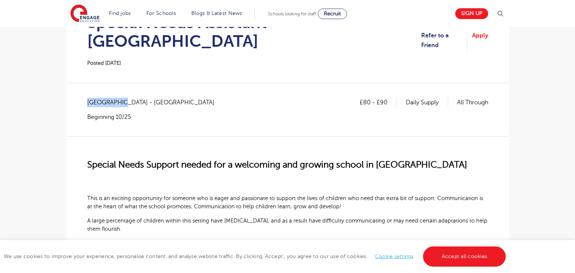 The height and width of the screenshot is (273, 575). I want to click on p: Beginning 10/25, so click(155, 117).